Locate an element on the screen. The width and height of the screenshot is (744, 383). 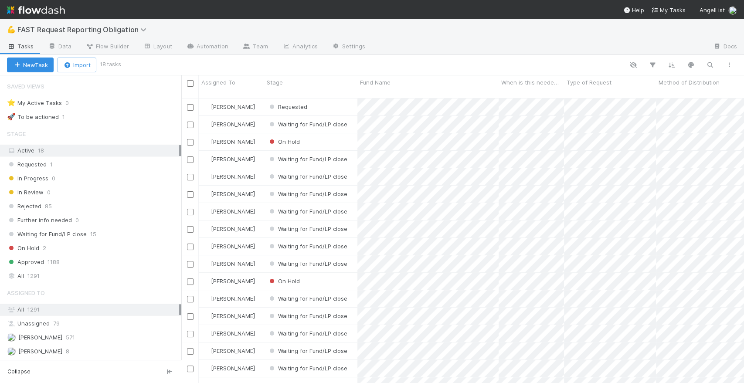
button: NewTask is located at coordinates (30, 65).